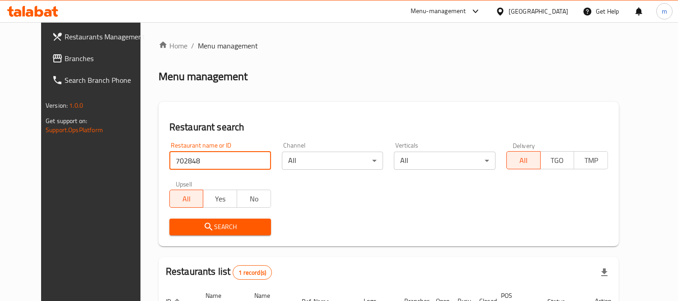 The height and width of the screenshot is (301, 678). Describe the element at coordinates (220, 198) in the screenshot. I see `span: Yes` at that location.